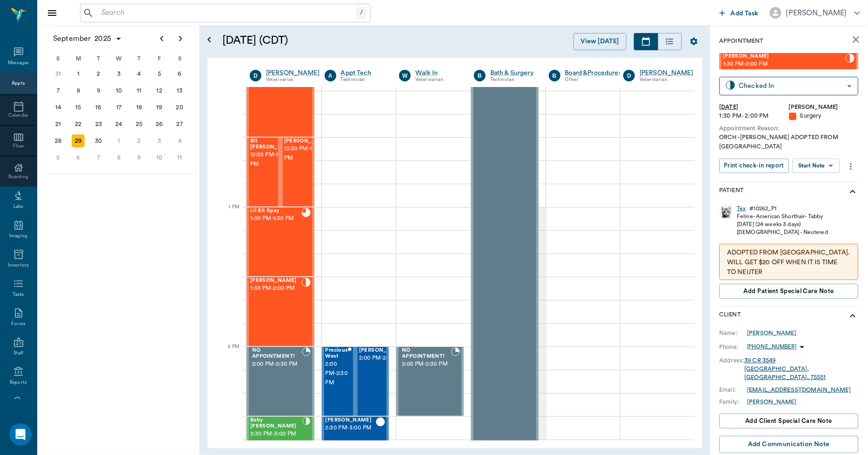 This screenshot has height=455, width=868. What do you see at coordinates (59, 74) in the screenshot?
I see `div: Sunday, August 31, 2025` at bounding box center [59, 74].